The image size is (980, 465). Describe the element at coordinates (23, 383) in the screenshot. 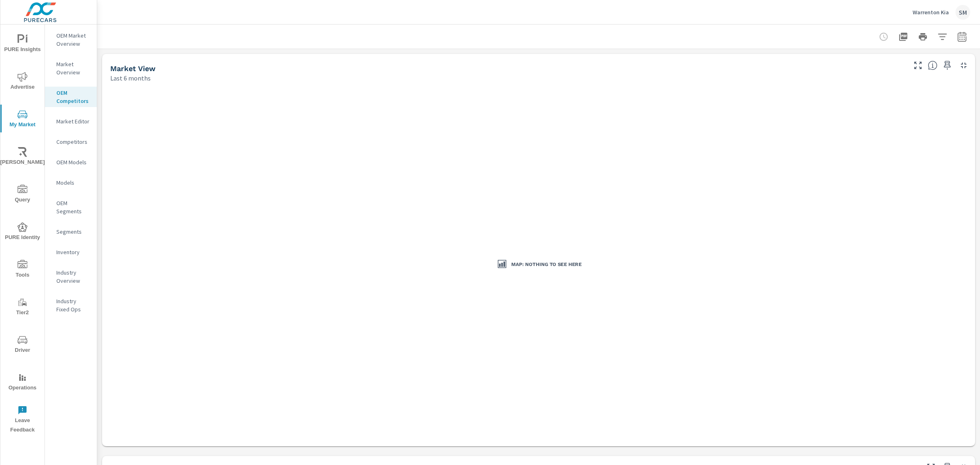

I see `span: Operations` at that location.